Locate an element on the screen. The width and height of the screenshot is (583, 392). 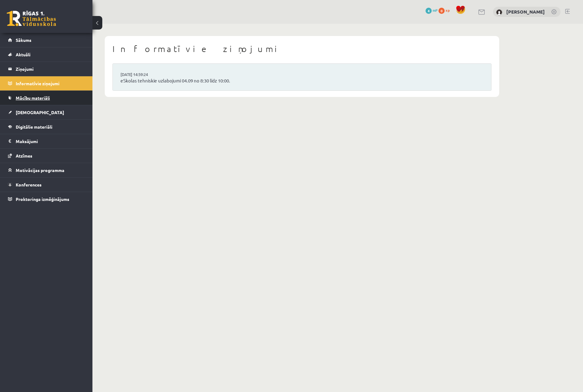
span: Atzīmes is located at coordinates (24, 156).